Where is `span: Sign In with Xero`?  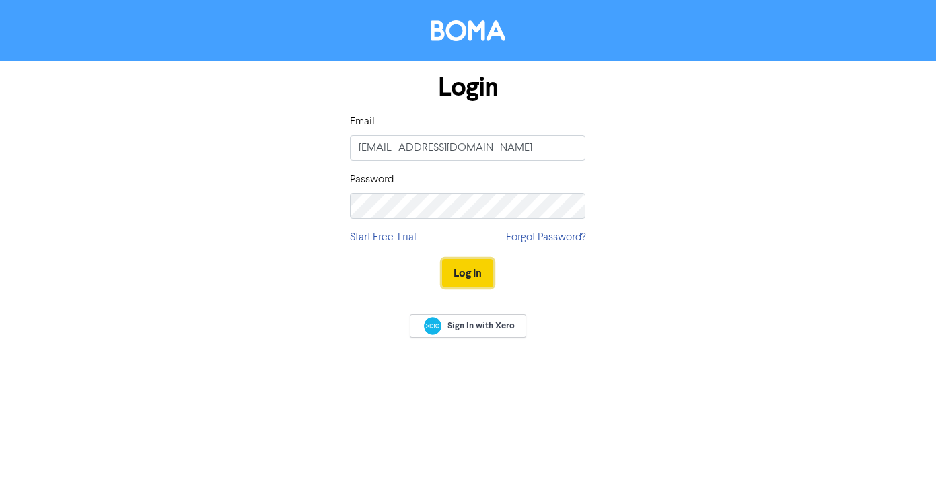 span: Sign In with Xero is located at coordinates (481, 326).